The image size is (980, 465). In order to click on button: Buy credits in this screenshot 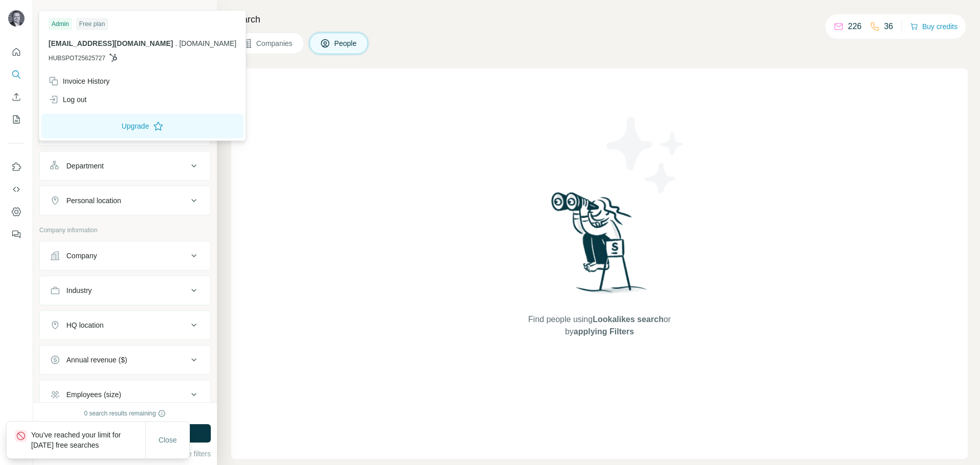, I will do `click(934, 27)`.